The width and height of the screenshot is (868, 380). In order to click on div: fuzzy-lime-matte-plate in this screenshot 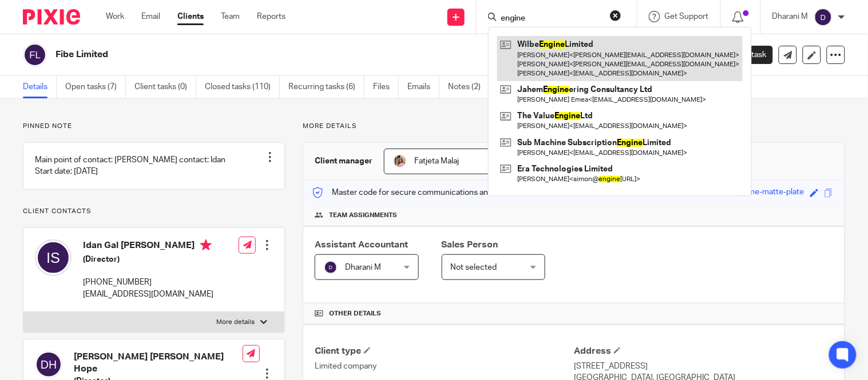, I will do `click(764, 192)`.